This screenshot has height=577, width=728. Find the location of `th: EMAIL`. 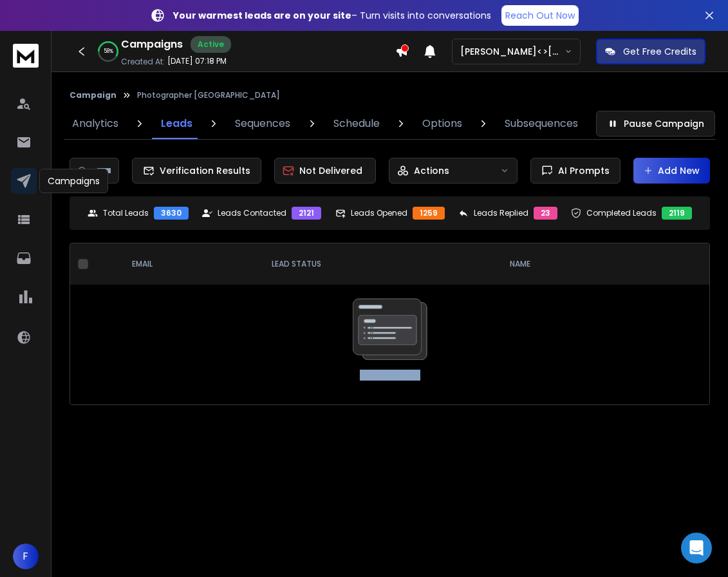

th: EMAIL is located at coordinates (191, 264).